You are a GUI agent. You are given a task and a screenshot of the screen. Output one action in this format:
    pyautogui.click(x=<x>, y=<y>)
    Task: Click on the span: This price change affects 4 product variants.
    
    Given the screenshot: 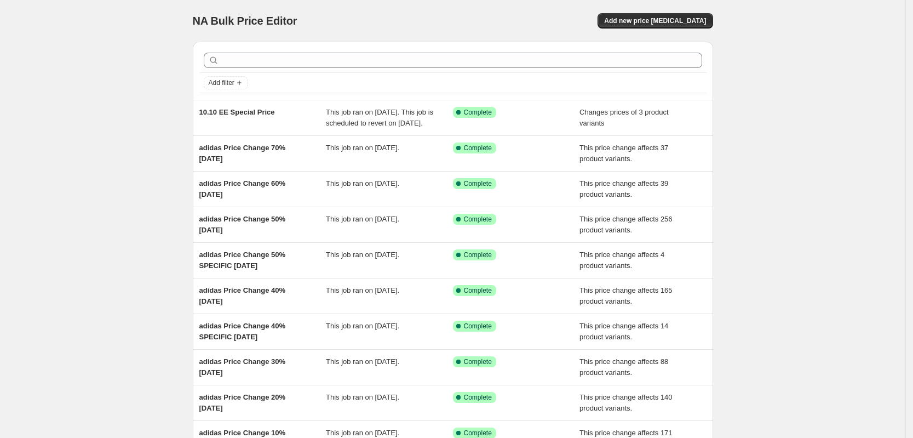 What is the action you would take?
    pyautogui.click(x=622, y=260)
    